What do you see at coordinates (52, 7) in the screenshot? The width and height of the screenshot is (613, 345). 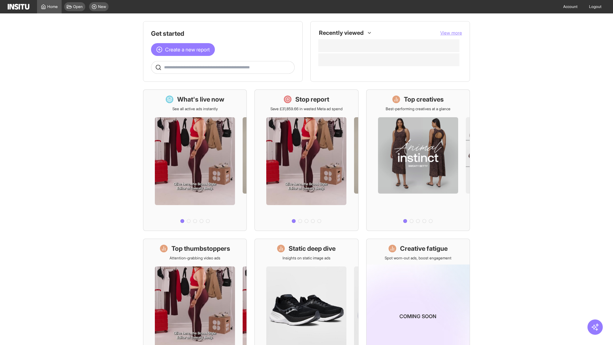 I see `span: Home` at bounding box center [52, 7].